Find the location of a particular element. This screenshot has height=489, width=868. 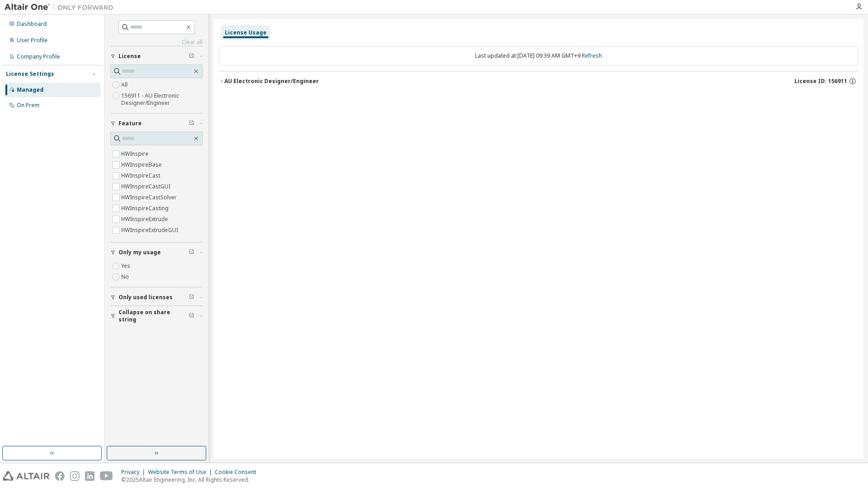

div: Managed is located at coordinates (30, 90).